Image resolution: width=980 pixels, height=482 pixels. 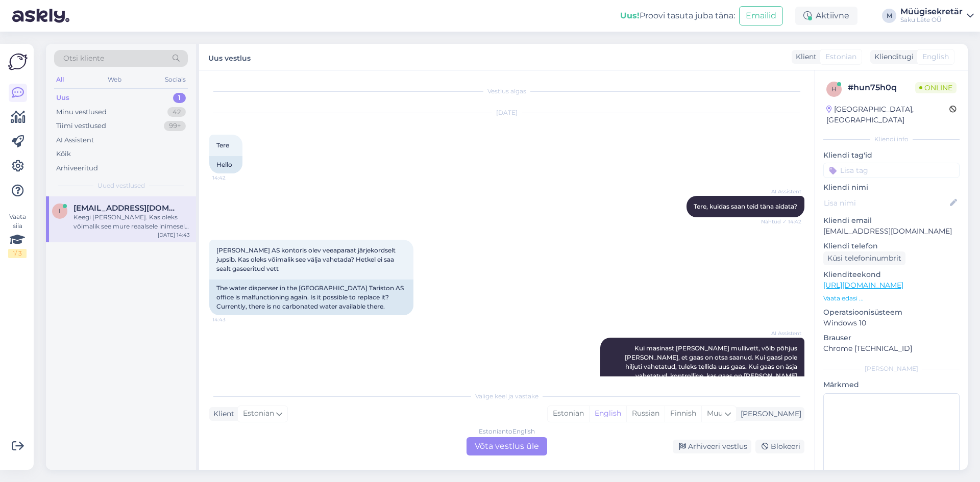 I want to click on div: Kliendi info, so click(x=891, y=139).